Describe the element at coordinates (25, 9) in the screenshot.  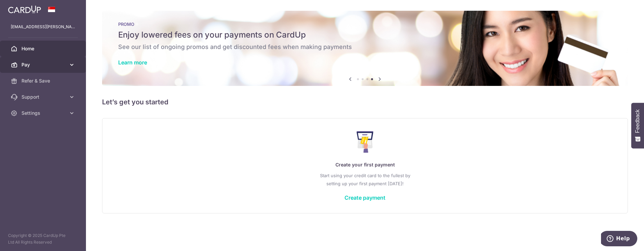
I see `img: CardUp` at that location.